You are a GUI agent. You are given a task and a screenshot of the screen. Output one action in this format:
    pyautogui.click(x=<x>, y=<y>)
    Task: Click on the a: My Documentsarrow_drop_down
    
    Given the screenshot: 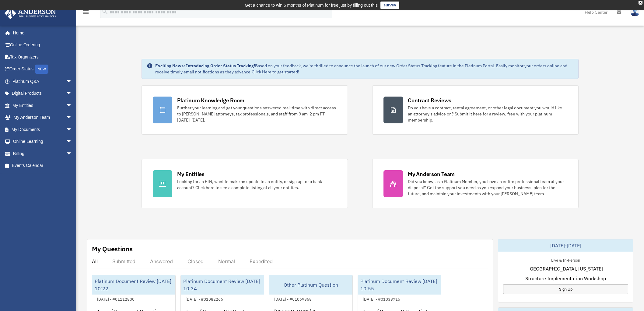 What is the action you would take?
    pyautogui.click(x=42, y=130)
    